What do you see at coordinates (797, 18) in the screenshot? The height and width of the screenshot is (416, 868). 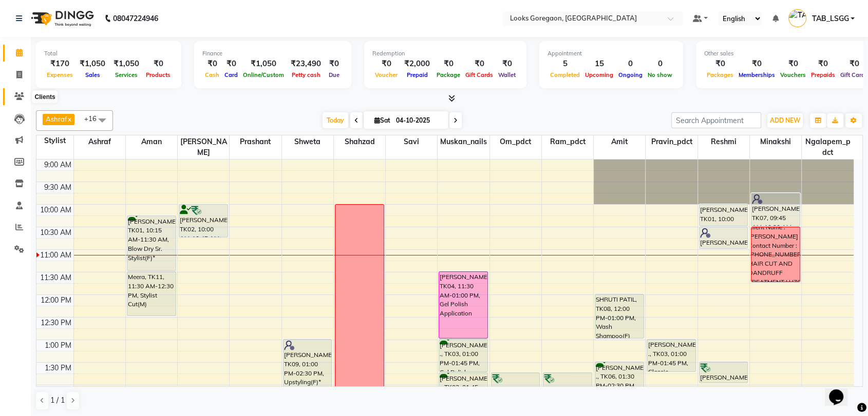 I see `img: TAB_LSGG` at bounding box center [797, 18].